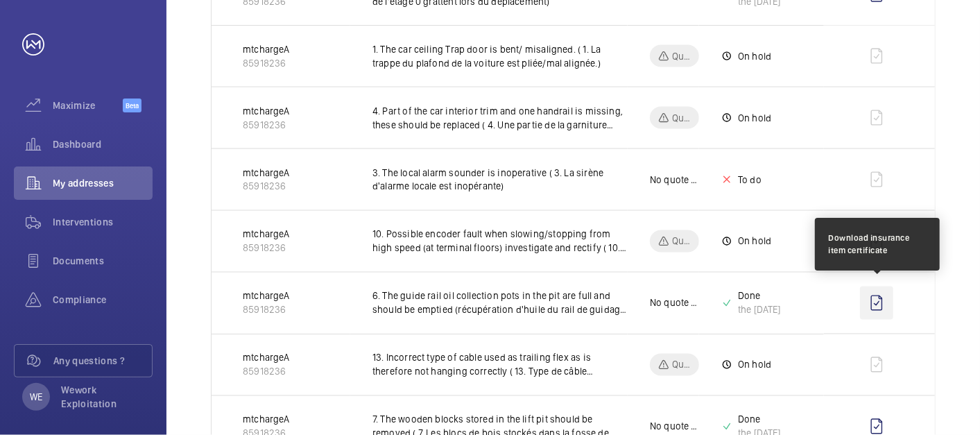 The width and height of the screenshot is (980, 435). What do you see at coordinates (102, 361) in the screenshot?
I see `span: Any questions ?` at bounding box center [102, 361].